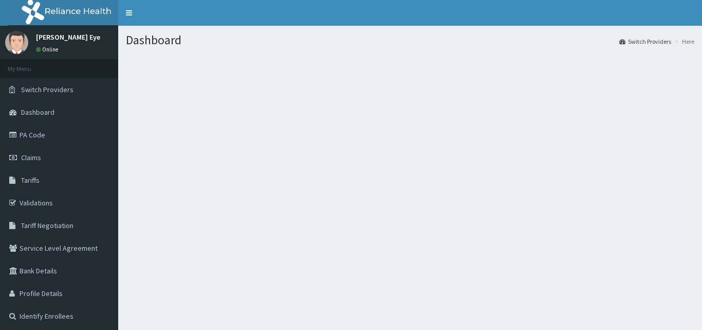  I want to click on span: Switch Providers, so click(47, 89).